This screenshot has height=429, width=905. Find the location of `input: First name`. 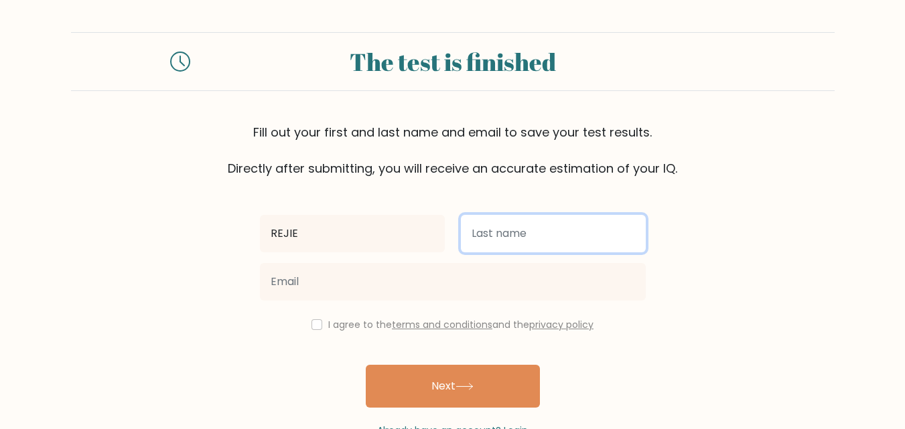

input: First name is located at coordinates (352, 234).